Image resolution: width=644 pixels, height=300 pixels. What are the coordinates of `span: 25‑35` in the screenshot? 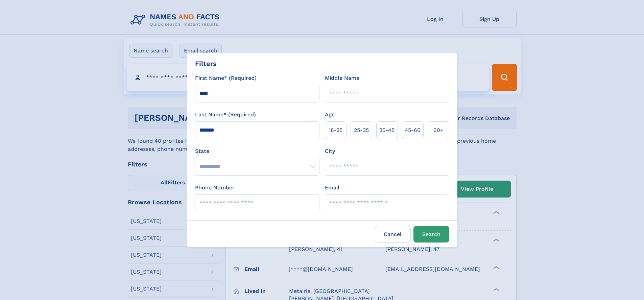 It's located at (361, 130).